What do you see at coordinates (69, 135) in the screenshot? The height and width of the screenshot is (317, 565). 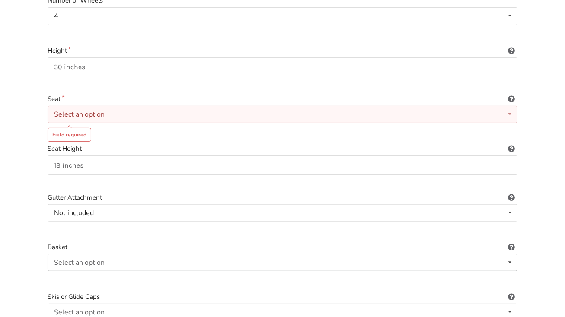 I see `div: Field required` at bounding box center [69, 135].